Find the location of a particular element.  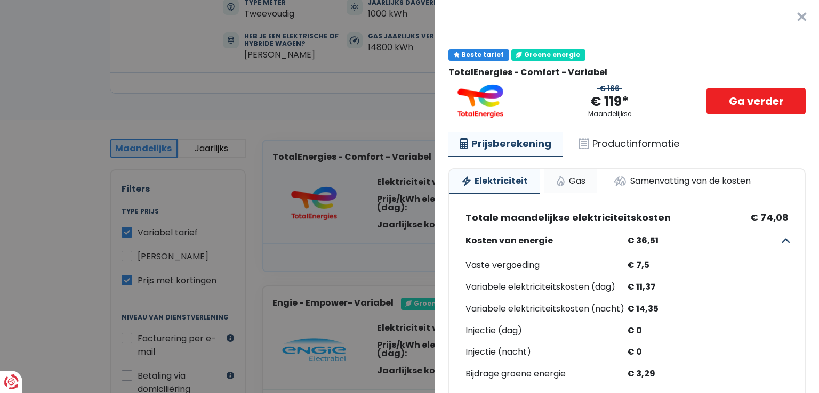

div: Injectie (nacht) is located at coordinates (546, 352).